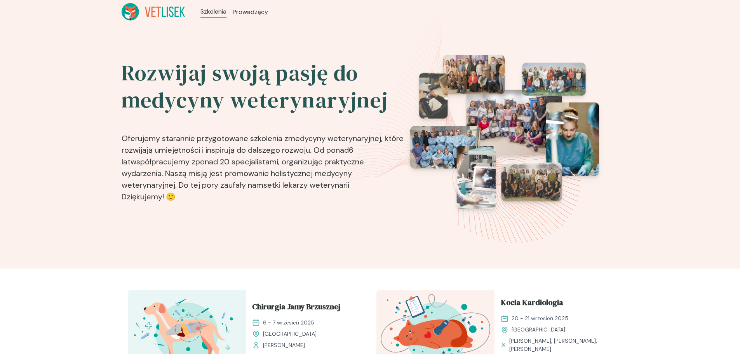 The width and height of the screenshot is (740, 354). I want to click on p: Oferujemy starannie przygotowane szkolenia z , które rozwijają umiejętności i inspirują do dalsze..., so click(263, 163).